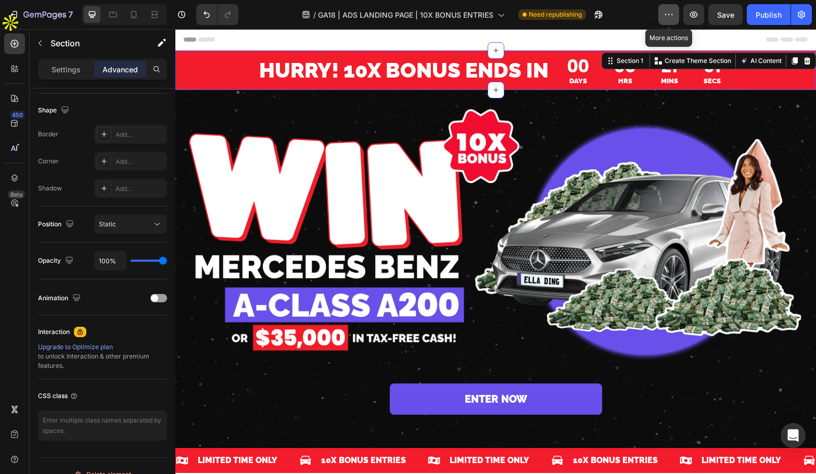 This screenshot has width=816, height=474. Describe the element at coordinates (48, 161) in the screenshot. I see `div: Corner` at that location.